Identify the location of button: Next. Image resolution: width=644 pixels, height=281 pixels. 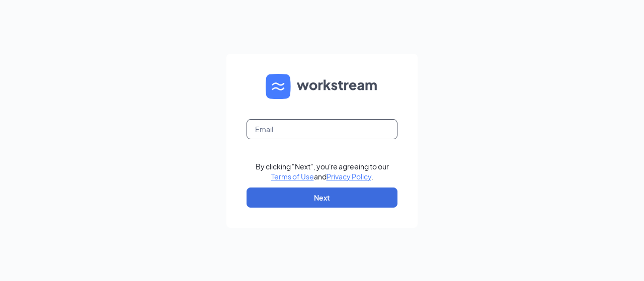
(322, 197).